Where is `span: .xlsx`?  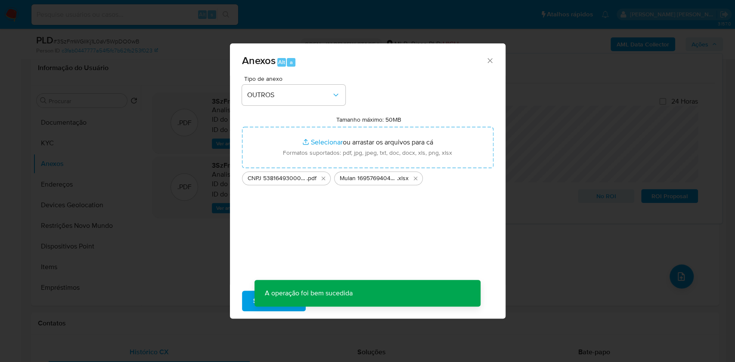
span: .xlsx is located at coordinates (403, 179).